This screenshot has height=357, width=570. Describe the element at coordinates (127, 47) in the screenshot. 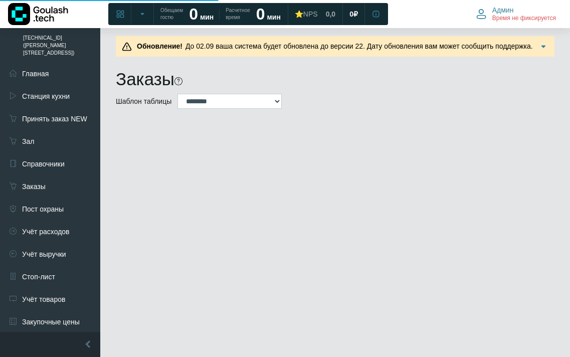

I see `img: Предупреждение` at that location.